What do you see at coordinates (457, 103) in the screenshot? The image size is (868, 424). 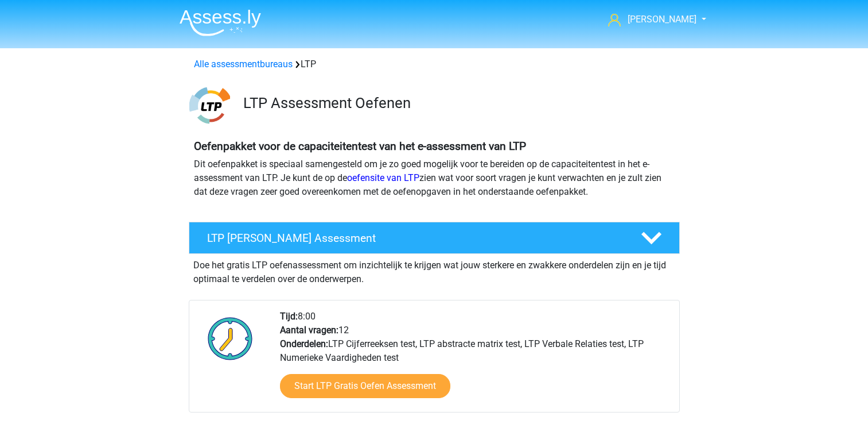 I see `h3: LTP Assessment Oefenen` at bounding box center [457, 103].